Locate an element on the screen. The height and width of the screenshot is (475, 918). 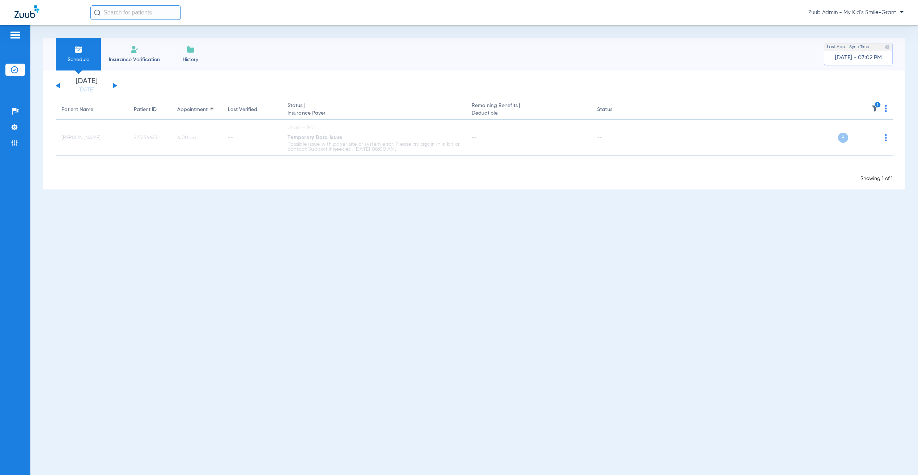
span: 223156625 is located at coordinates (145, 138).